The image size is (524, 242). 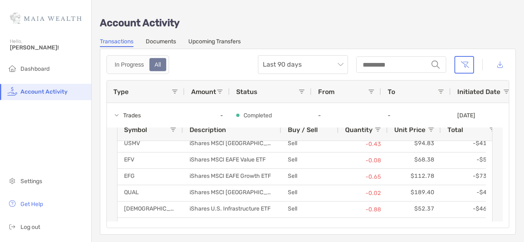 What do you see at coordinates (12, 68) in the screenshot?
I see `img: household icon` at bounding box center [12, 68].